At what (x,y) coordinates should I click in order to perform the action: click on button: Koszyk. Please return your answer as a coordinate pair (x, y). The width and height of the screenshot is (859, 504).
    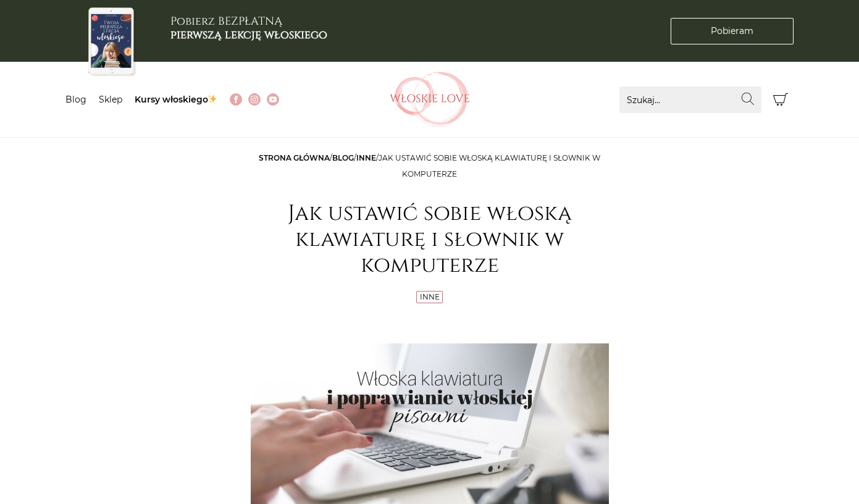
    Looking at the image, I should click on (780, 100).